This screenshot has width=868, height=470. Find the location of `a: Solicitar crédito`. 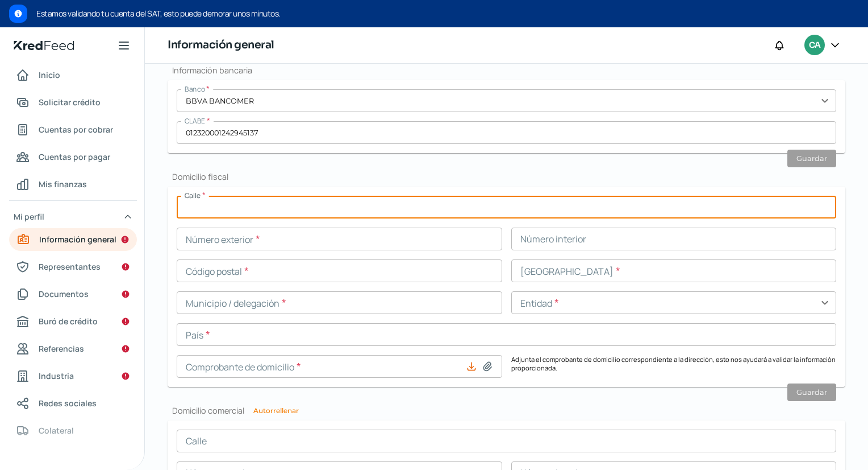

a: Solicitar crédito is located at coordinates (73, 103).